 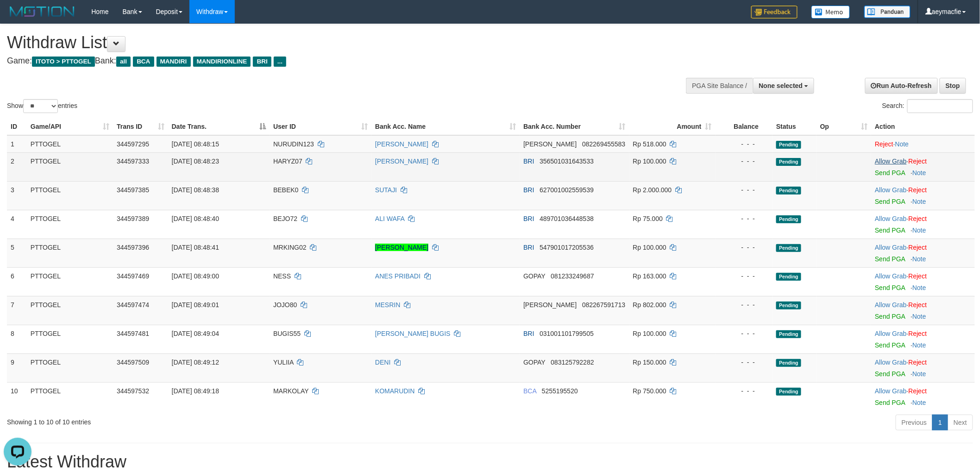 I want to click on button: None selected, so click(x=784, y=86).